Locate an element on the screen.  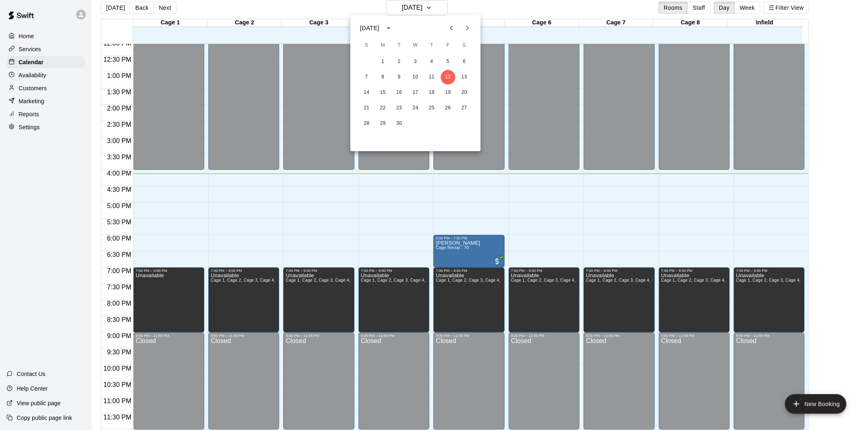
button: 27 is located at coordinates (464, 108).